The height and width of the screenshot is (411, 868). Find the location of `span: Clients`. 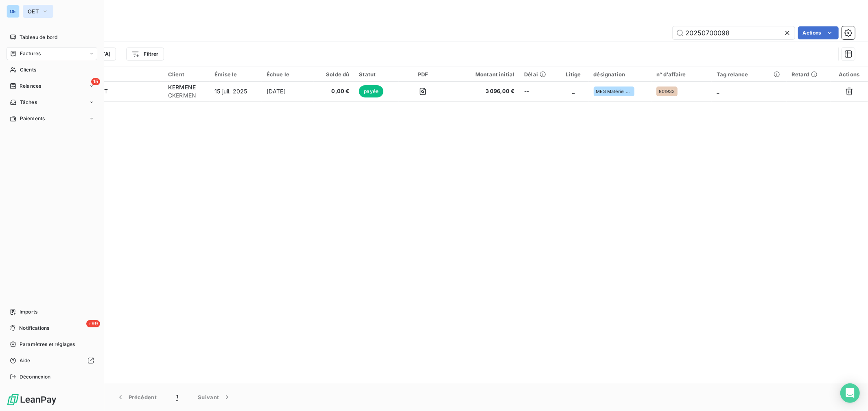

span: Clients is located at coordinates (28, 70).